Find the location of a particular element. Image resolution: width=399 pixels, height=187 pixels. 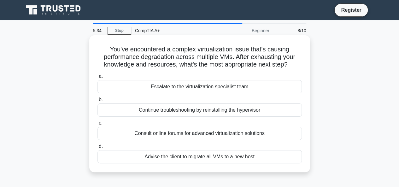

span: a. is located at coordinates (101, 76).